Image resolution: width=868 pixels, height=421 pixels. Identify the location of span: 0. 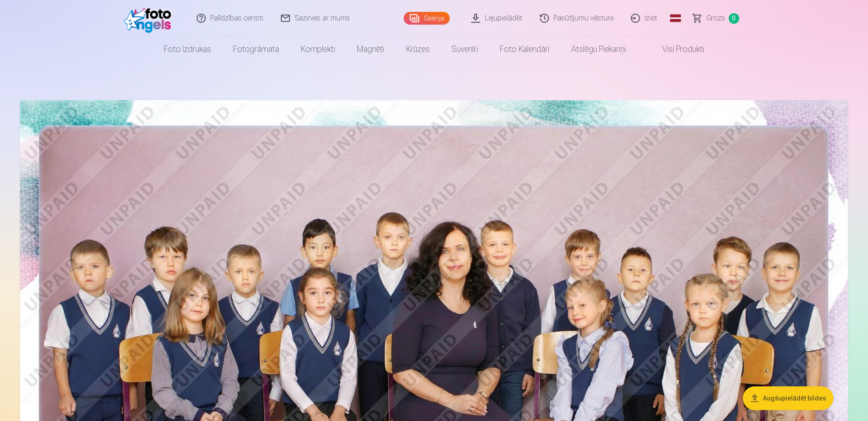
(734, 18).